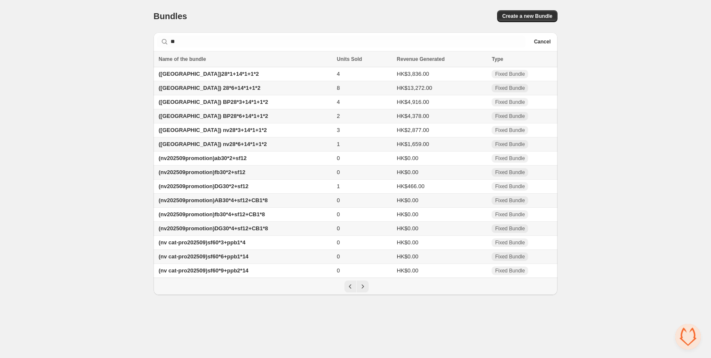 Image resolution: width=711 pixels, height=358 pixels. What do you see at coordinates (355, 286) in the screenshot?
I see `nav: Pagination` at bounding box center [355, 286].